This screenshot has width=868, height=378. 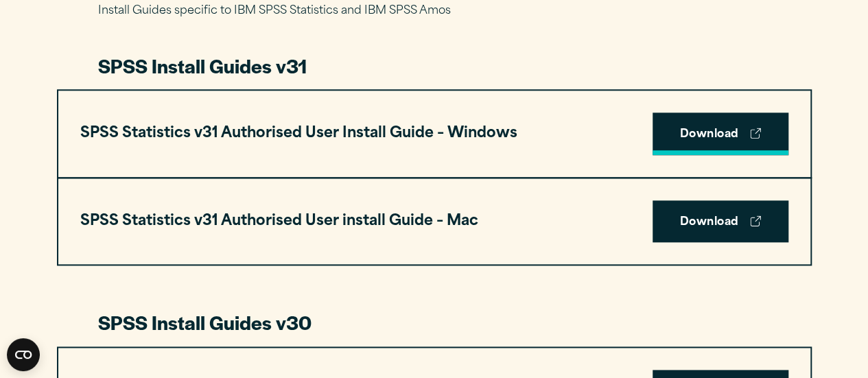 What do you see at coordinates (23, 355) in the screenshot?
I see `button: Open CMP widget` at bounding box center [23, 355].